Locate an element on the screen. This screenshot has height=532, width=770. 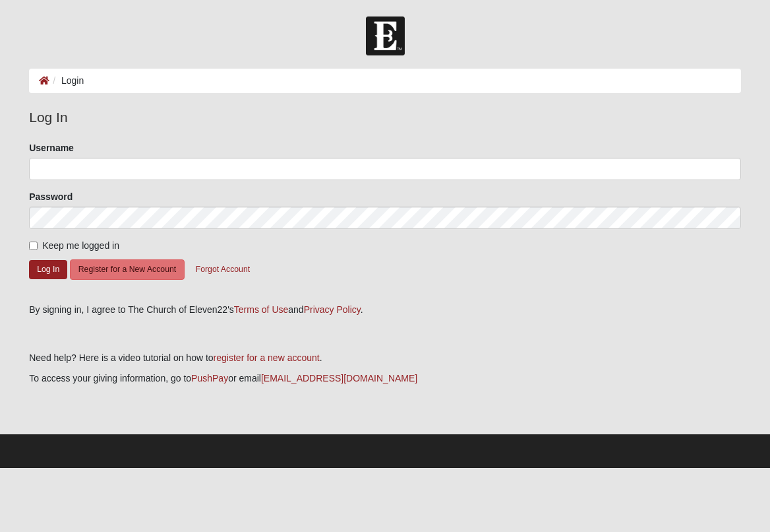
button: Log In is located at coordinates (48, 269).